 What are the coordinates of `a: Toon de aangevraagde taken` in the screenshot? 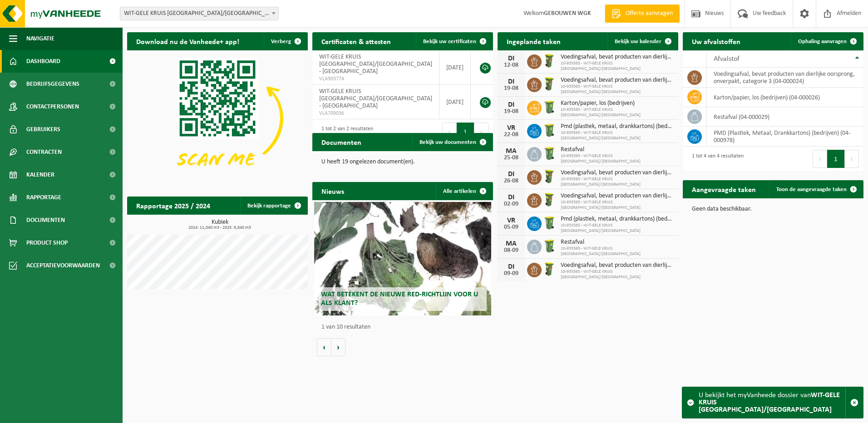 It's located at (816, 189).